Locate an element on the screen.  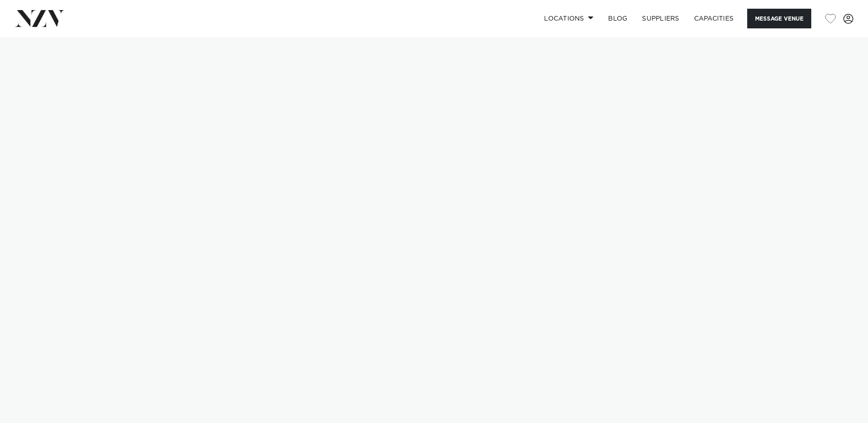
button: Message Venue is located at coordinates (779, 18).